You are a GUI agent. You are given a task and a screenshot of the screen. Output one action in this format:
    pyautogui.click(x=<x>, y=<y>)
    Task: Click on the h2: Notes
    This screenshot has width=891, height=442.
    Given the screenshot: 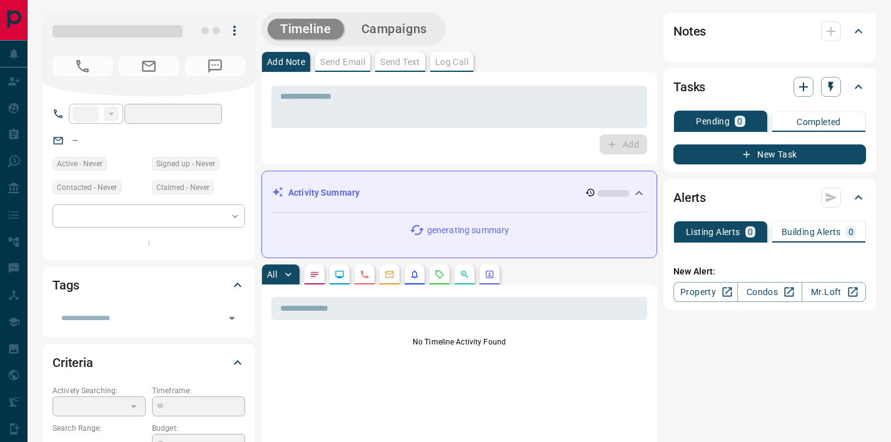 What is the action you would take?
    pyautogui.click(x=690, y=31)
    